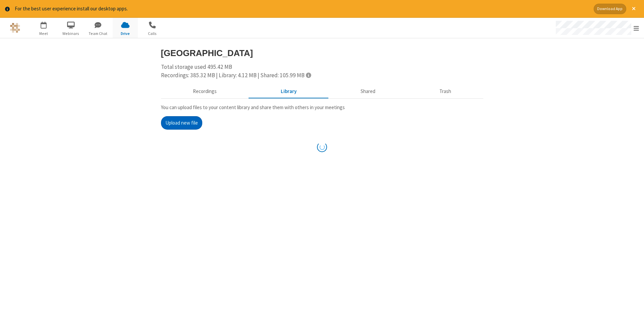 The width and height of the screenshot is (644, 318). What do you see at coordinates (98, 34) in the screenshot?
I see `span: Team Chat` at bounding box center [98, 34].